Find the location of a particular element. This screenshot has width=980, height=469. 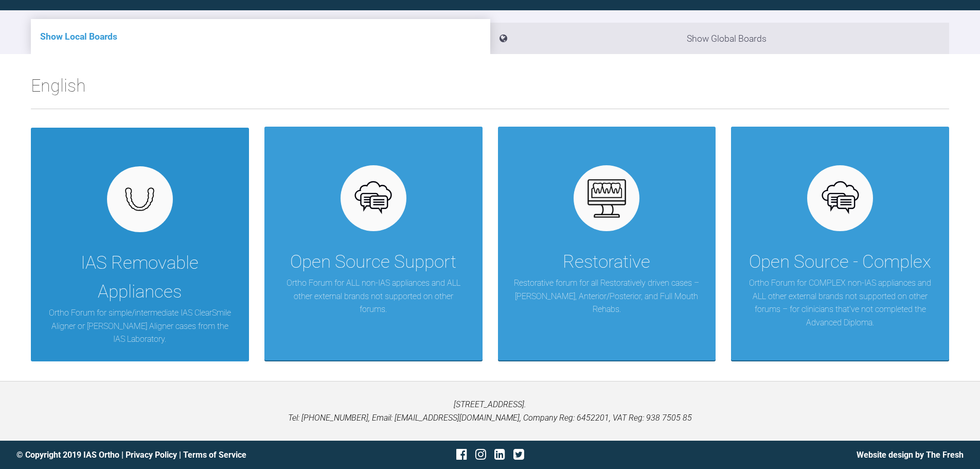

div: Open Source Support is located at coordinates (373, 262).